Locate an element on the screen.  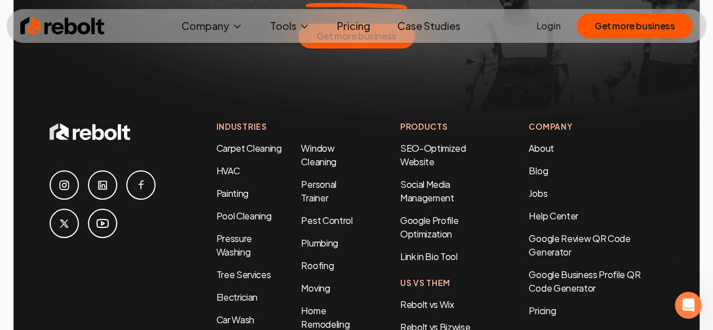
h4: Company is located at coordinates (596, 126).